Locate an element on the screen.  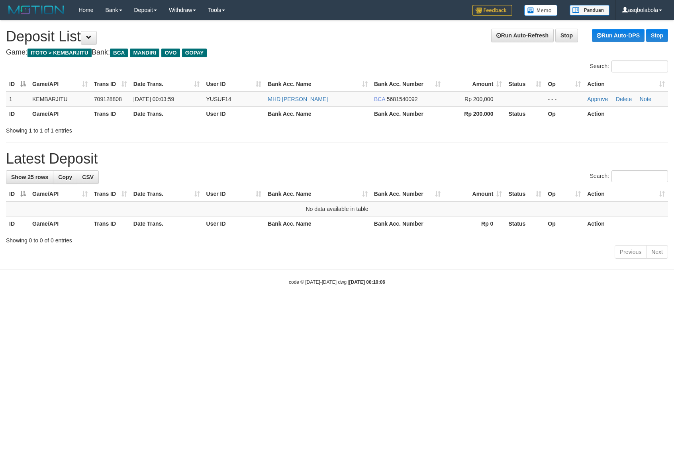
a: Run Auto-Refresh is located at coordinates (522, 35).